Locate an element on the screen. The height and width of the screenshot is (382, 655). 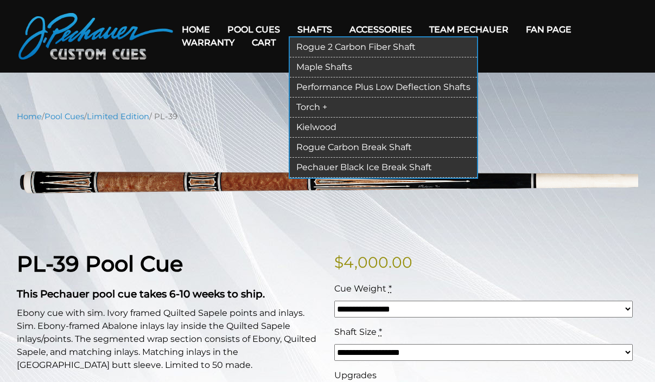
strong: This Pechauer pool cue takes 6-10 weeks to ship. is located at coordinates (140, 294).